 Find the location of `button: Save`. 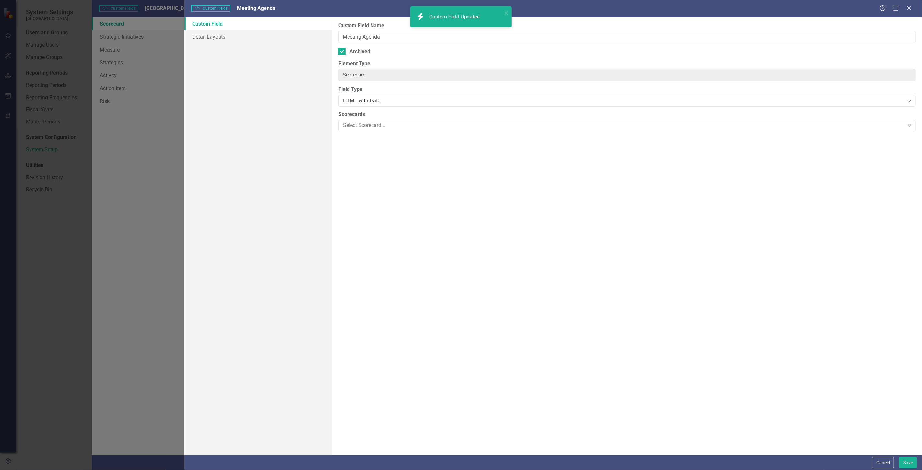

button: Save is located at coordinates (908, 463).